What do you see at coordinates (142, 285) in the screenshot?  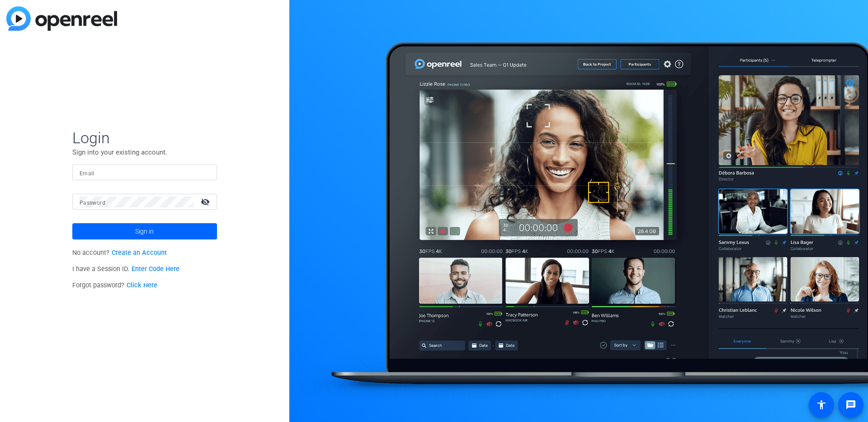 I see `a: Click Here` at bounding box center [142, 285].